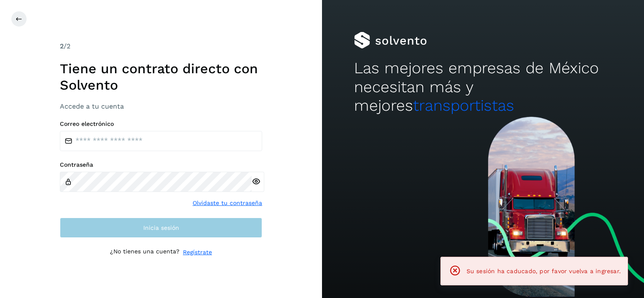 The height and width of the screenshot is (298, 644). Describe the element at coordinates (161, 76) in the screenshot. I see `h1: Tiene un contrato directo con Solvento` at that location.